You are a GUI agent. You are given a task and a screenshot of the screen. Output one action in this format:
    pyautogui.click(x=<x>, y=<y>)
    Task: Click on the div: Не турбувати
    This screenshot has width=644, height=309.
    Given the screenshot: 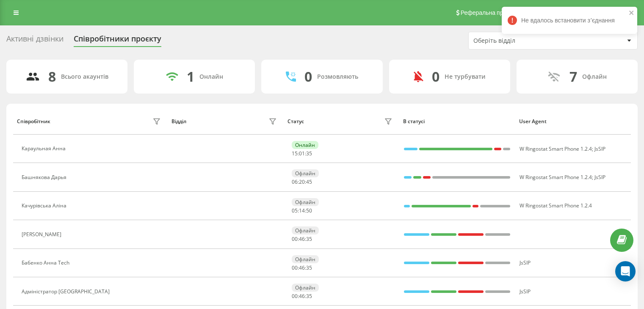 What is the action you would take?
    pyautogui.click(x=465, y=77)
    